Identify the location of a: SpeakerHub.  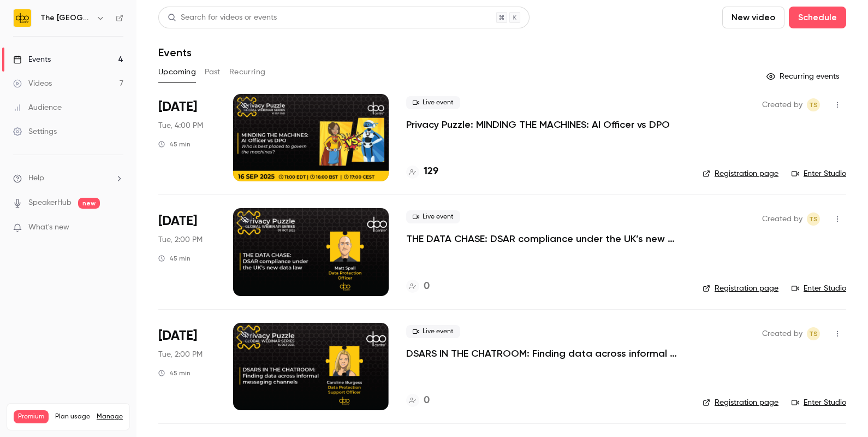
(49, 203).